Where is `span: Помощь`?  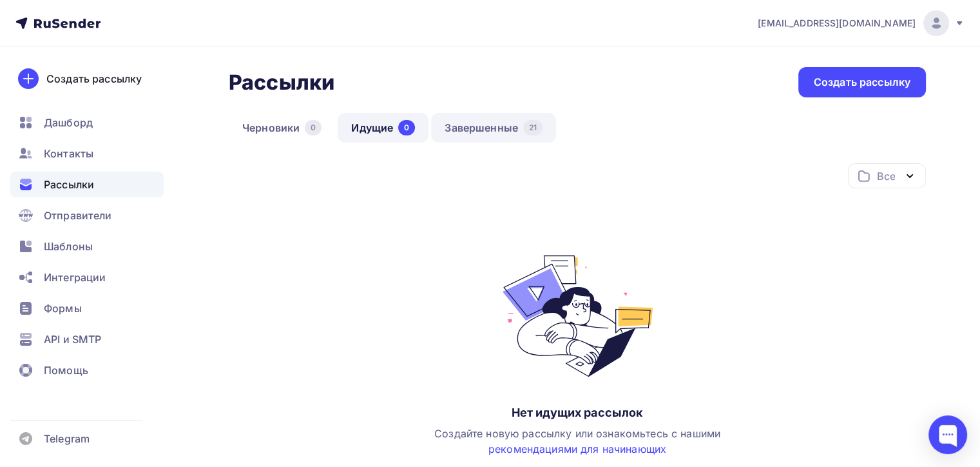
span: Помощь is located at coordinates (66, 370).